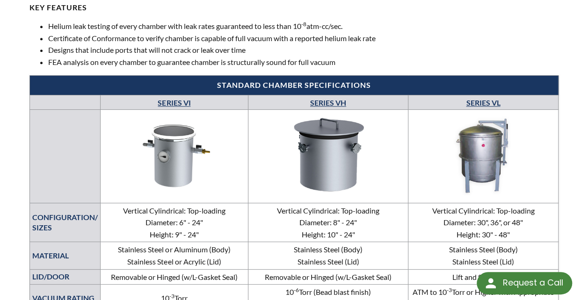  I want to click on td: Vertical Cylindrical: Top-loading Diameter: 30", 36", or 48" Height: 30" - 48", so click(483, 223).